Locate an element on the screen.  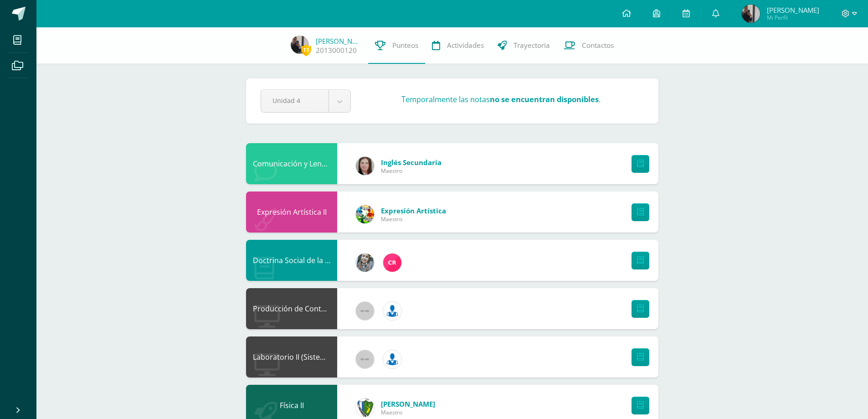
span: 11 is located at coordinates (306, 50).